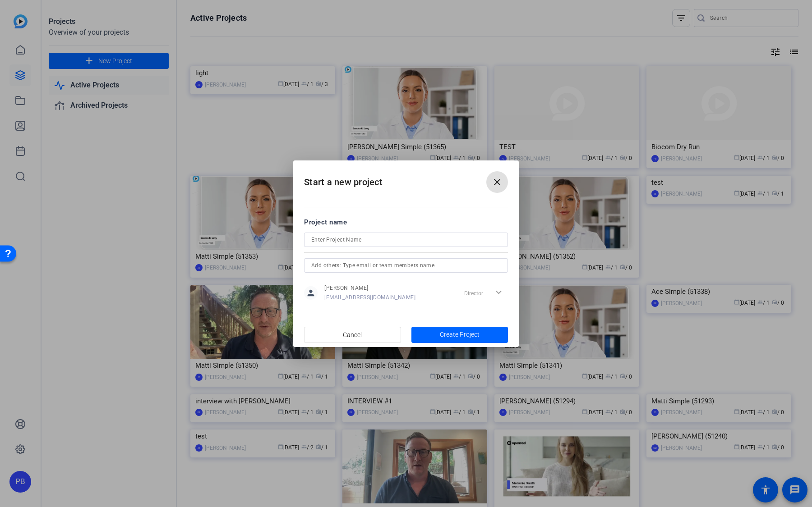 This screenshot has width=812, height=507. What do you see at coordinates (406, 266) in the screenshot?
I see `input: Add others: Type email or team members name` at bounding box center [406, 266].